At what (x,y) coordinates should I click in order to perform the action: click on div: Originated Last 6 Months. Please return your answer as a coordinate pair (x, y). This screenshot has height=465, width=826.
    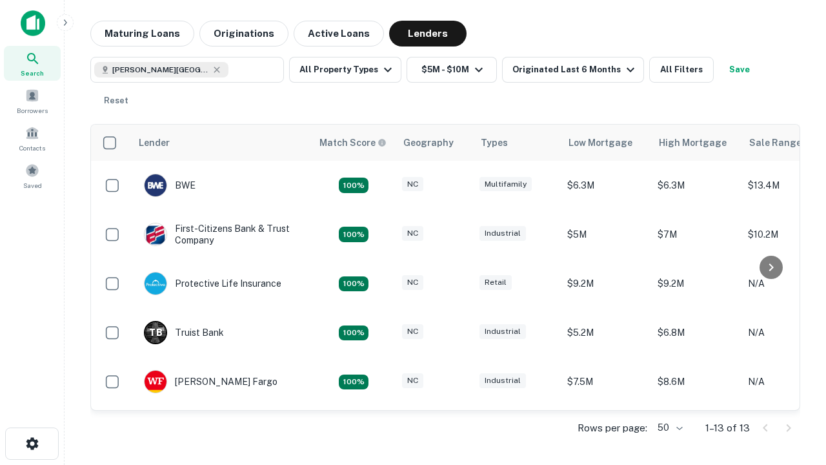
    Looking at the image, I should click on (575, 70).